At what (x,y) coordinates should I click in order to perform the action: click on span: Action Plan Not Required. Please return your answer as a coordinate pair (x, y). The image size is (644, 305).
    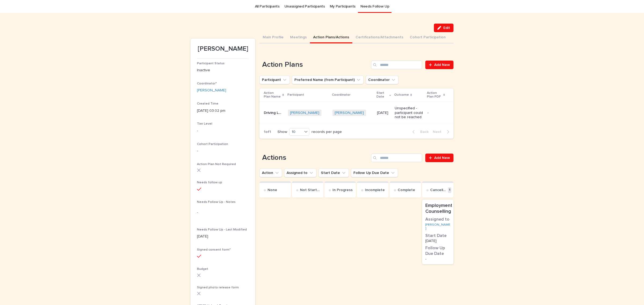
    Looking at the image, I should click on (216, 164).